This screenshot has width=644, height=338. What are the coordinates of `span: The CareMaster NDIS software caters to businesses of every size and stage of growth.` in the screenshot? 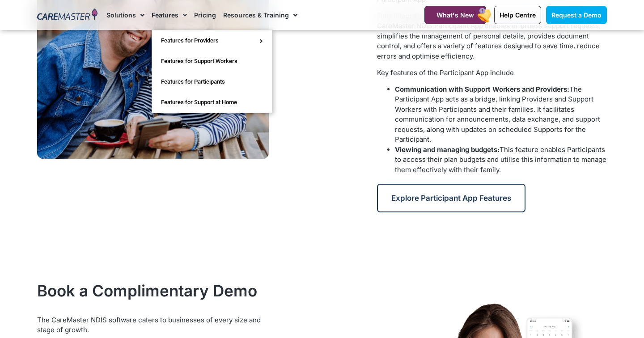 It's located at (149, 325).